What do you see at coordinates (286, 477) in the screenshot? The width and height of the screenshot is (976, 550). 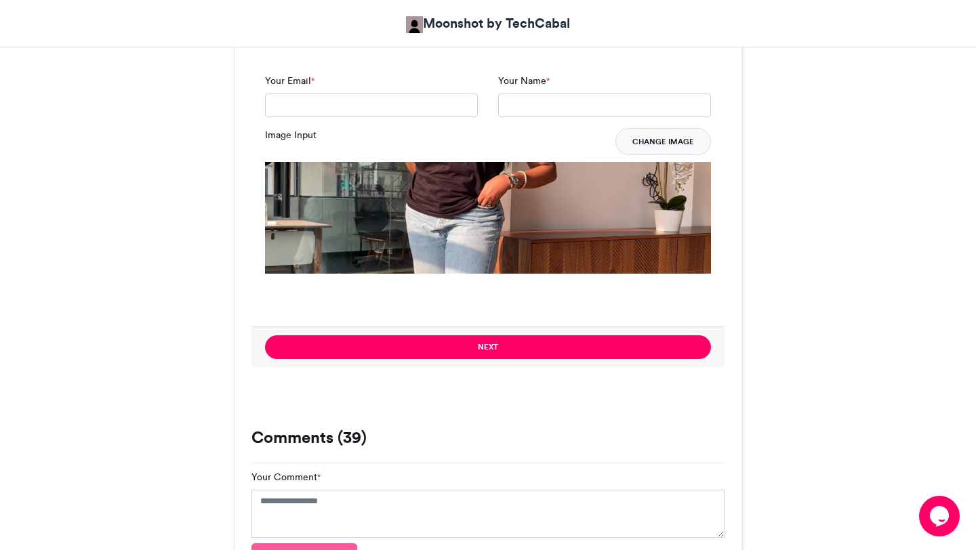 I see `label: Your Comment` at bounding box center [286, 477].